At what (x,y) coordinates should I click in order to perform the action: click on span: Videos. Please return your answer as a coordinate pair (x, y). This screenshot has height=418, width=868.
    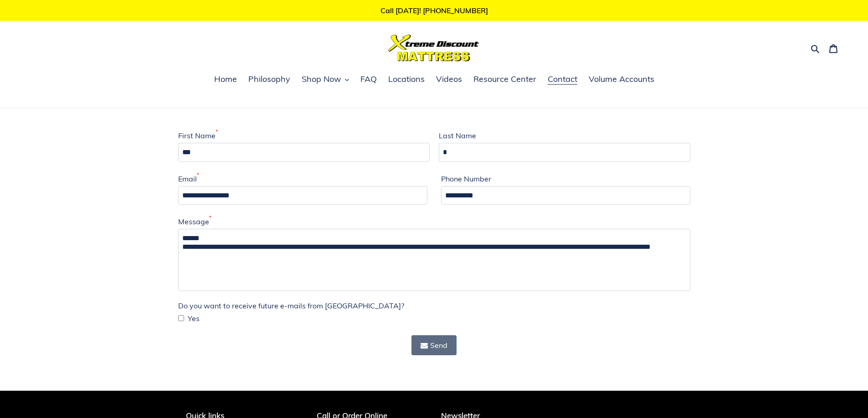
    Looking at the image, I should click on (449, 79).